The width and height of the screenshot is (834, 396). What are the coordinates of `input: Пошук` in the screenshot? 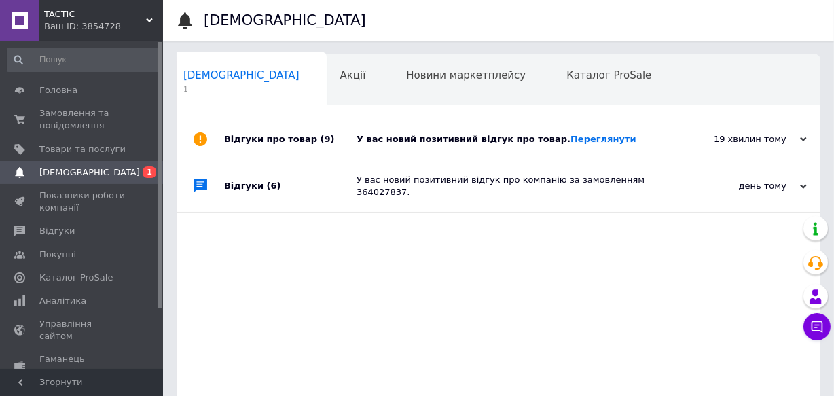 It's located at (83, 60).